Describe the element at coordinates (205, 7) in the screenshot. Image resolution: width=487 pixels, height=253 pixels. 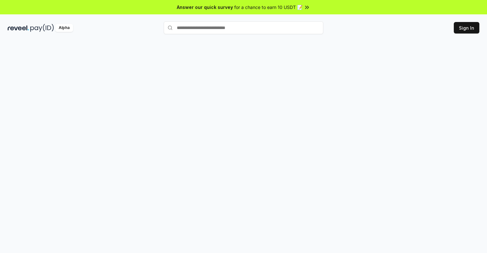
I see `span: Answer our quick survey` at that location.